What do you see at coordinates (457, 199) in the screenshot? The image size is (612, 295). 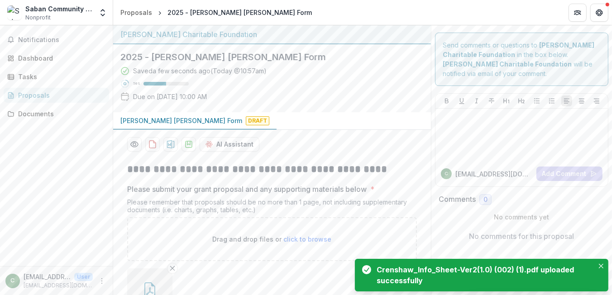 I see `h2: Comments` at bounding box center [457, 199].